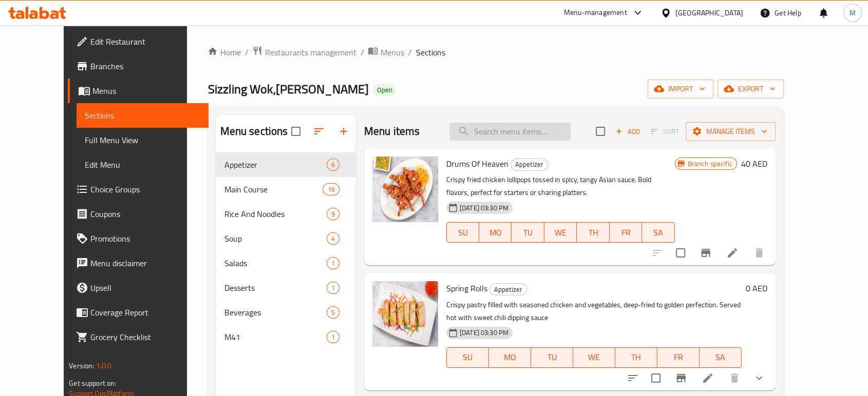 The image size is (868, 396). I want to click on a: Branches, so click(138, 66).